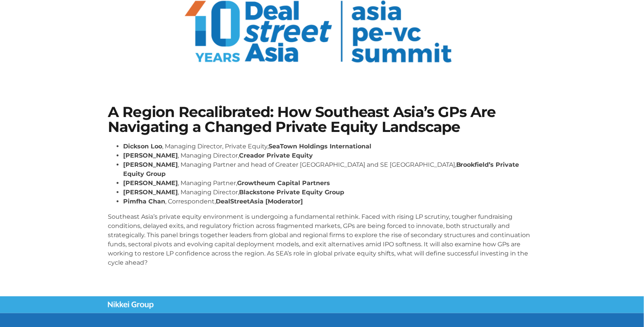 The height and width of the screenshot is (327, 644). Describe the element at coordinates (276, 156) in the screenshot. I see `strong: Creador Private Equity` at that location.